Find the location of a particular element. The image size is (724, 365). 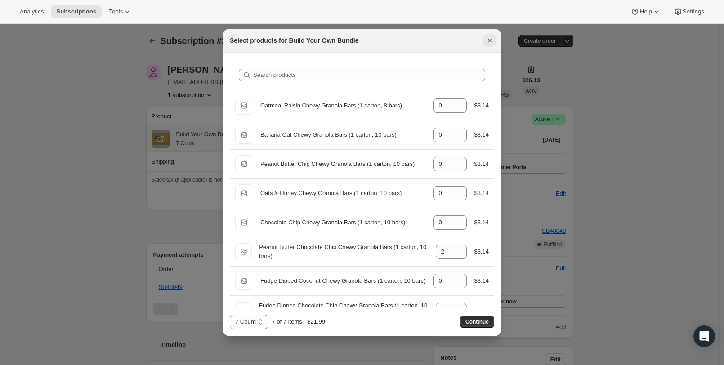

h2: Select products for Build Your Own Bundle is located at coordinates (294, 40).